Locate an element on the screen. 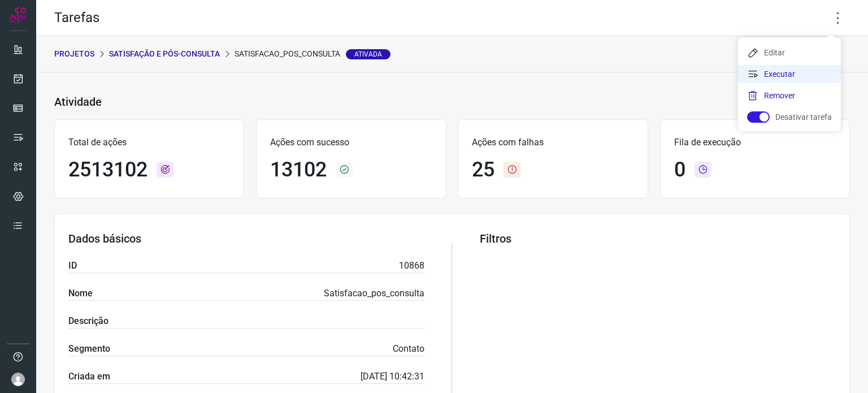  li: Executar is located at coordinates (789, 74).